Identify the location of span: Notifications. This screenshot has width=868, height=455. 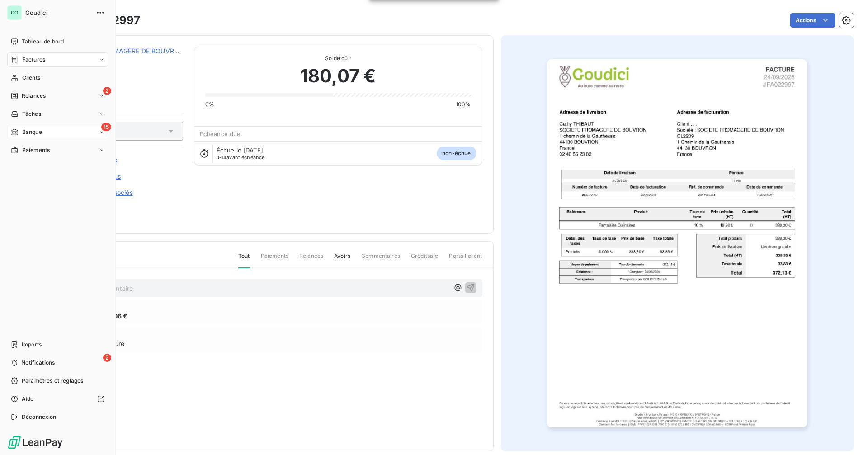
(38, 363).